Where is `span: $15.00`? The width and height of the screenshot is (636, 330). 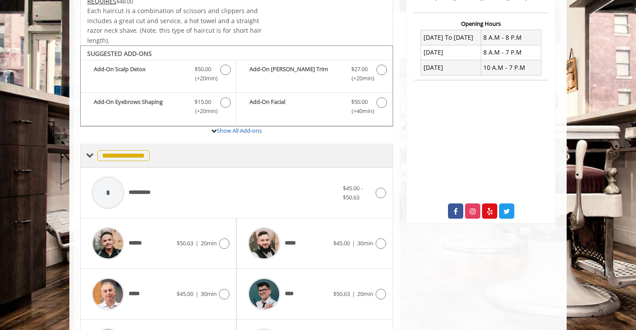
span: $15.00 is located at coordinates (203, 102).